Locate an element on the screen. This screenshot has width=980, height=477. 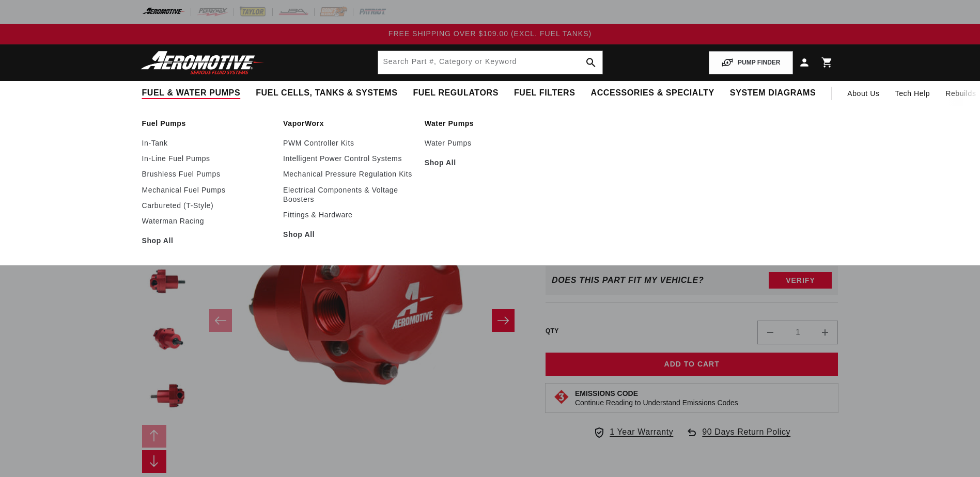
a: Mechanical Fuel Pumps is located at coordinates (208, 190).